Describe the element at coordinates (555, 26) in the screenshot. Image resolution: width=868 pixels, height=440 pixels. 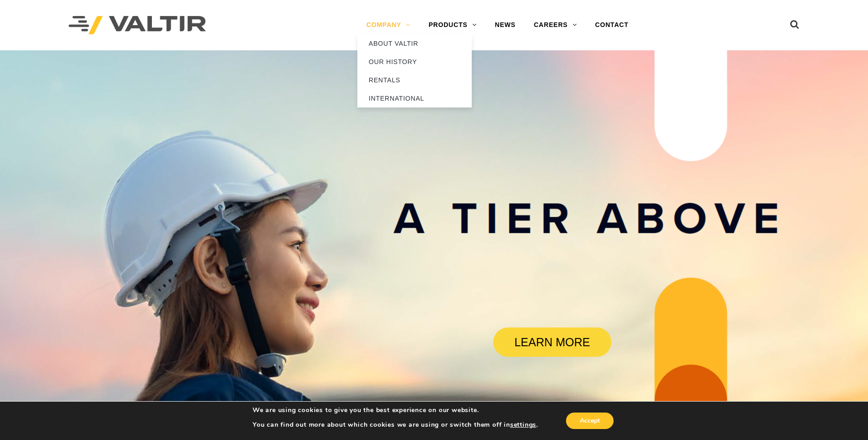
I see `a: CAREERS` at that location.